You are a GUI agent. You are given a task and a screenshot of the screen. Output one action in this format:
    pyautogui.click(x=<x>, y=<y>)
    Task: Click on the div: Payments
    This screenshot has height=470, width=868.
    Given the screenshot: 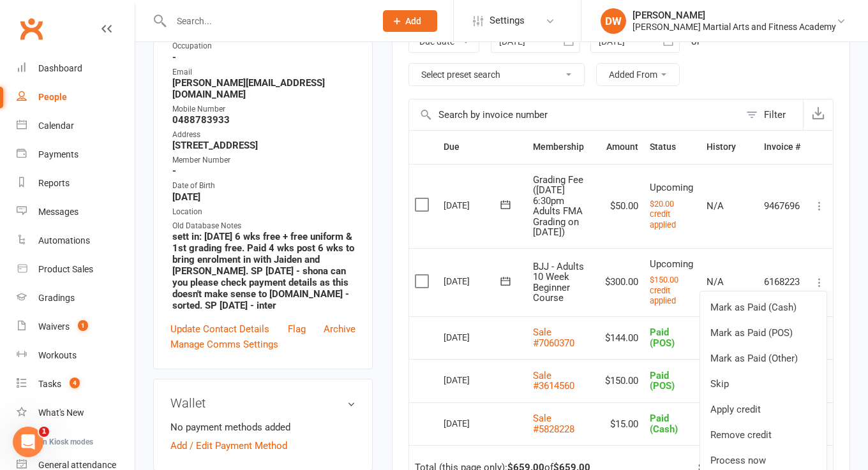 What is the action you would take?
    pyautogui.click(x=58, y=154)
    